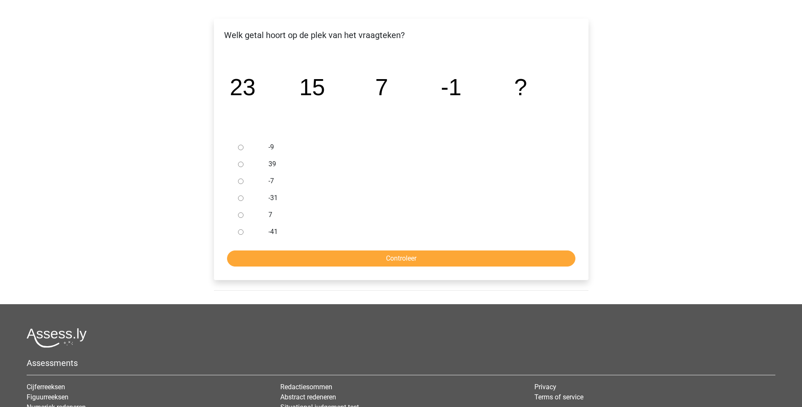 The width and height of the screenshot is (802, 407). I want to click on a: Cijferreeksen, so click(46, 387).